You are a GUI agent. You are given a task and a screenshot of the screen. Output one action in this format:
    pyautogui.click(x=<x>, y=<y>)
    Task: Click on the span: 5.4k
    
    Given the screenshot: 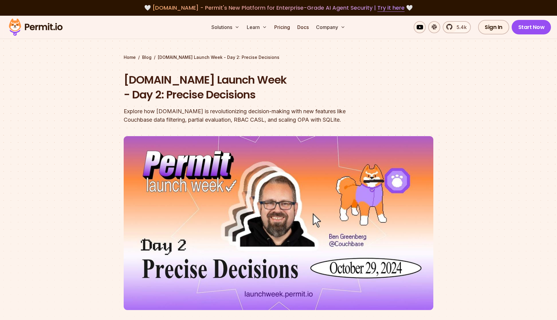 What is the action you would take?
    pyautogui.click(x=459, y=27)
    